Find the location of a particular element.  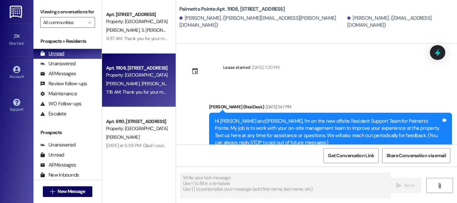

a: Site Visit • is located at coordinates (17, 40).